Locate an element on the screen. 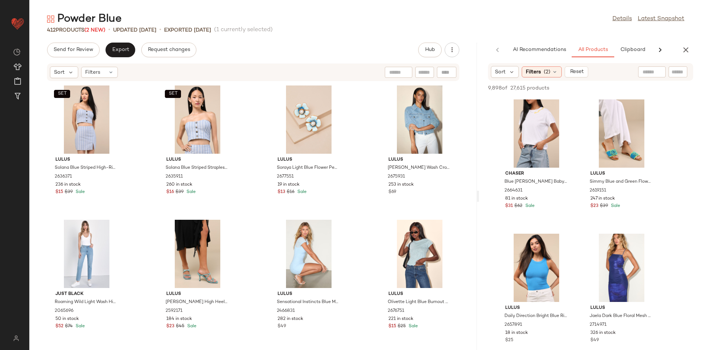 Image resolution: width=702 pixels, height=350 pixels. span: (1 currently selected) is located at coordinates (243, 30).